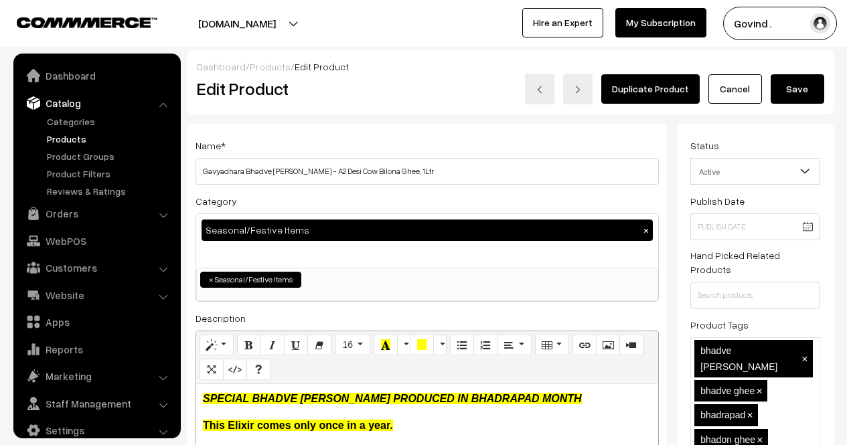 The width and height of the screenshot is (847, 445). Describe the element at coordinates (272, 345) in the screenshot. I see `button: Italic (CTRL+I)` at that location.